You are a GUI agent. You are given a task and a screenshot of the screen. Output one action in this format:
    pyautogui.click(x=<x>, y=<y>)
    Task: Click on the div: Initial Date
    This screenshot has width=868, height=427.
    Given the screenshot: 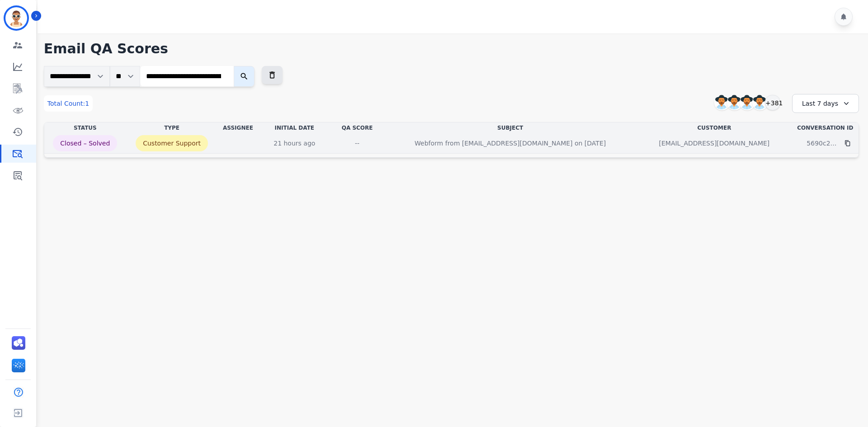 What is the action you would take?
    pyautogui.click(x=294, y=128)
    